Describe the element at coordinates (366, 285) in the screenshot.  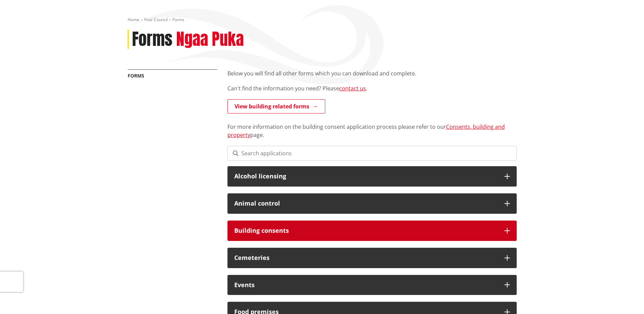
I see `h3: Events` at that location.